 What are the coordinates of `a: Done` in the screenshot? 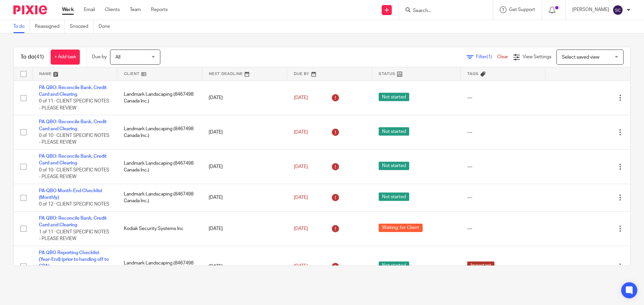 It's located at (106, 27).